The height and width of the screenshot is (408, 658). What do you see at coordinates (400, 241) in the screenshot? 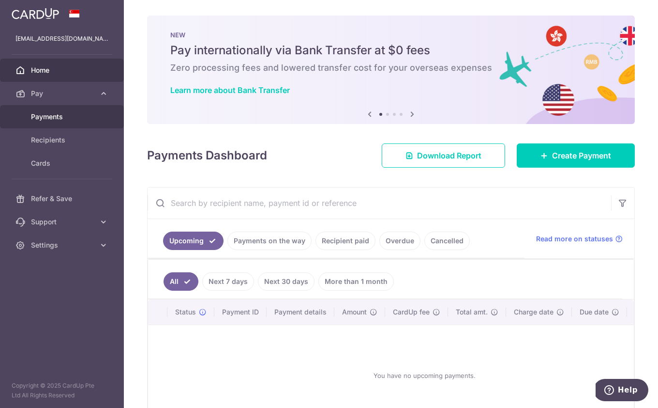
I see `a: Overdue` at bounding box center [400, 241].